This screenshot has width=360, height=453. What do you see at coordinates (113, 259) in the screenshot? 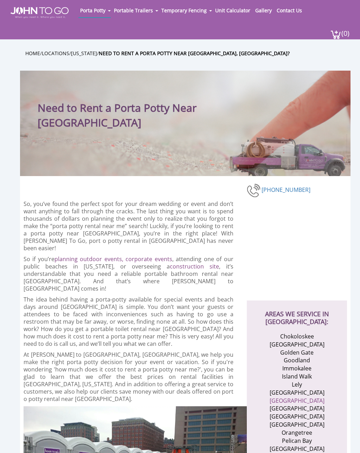
I see `a: planning outdoor events, corporate events` at bounding box center [113, 259].